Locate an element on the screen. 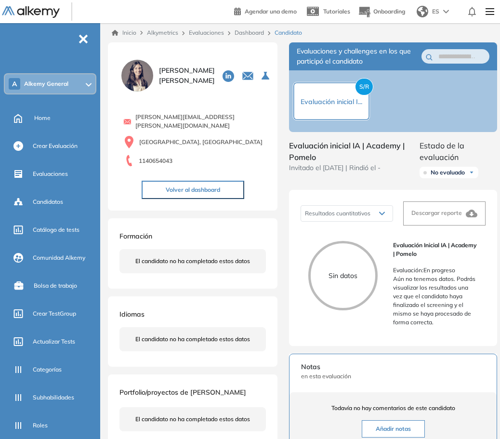  span: Idiomas is located at coordinates (132, 314).